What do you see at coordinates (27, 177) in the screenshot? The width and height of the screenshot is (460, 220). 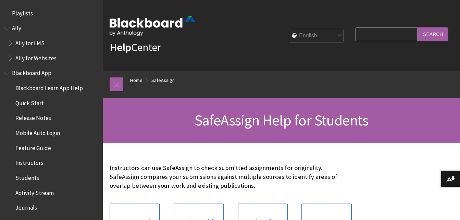 I see `span: Students` at bounding box center [27, 177].